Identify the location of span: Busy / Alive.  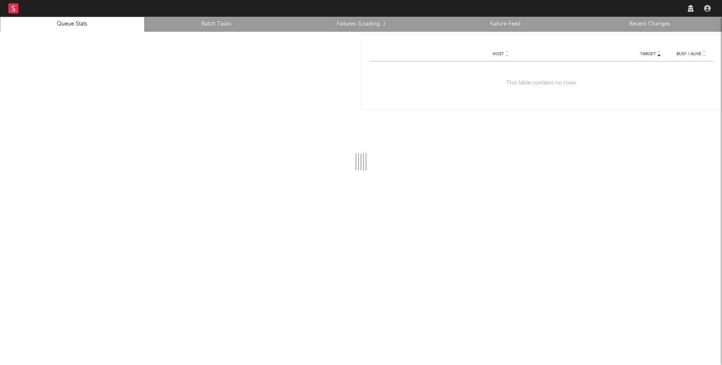
(689, 54).